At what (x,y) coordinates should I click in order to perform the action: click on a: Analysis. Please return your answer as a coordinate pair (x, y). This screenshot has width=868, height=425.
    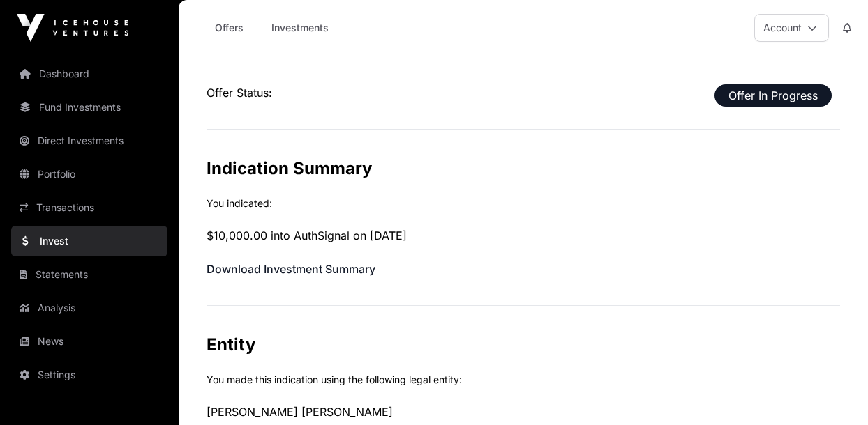
    Looking at the image, I should click on (89, 309).